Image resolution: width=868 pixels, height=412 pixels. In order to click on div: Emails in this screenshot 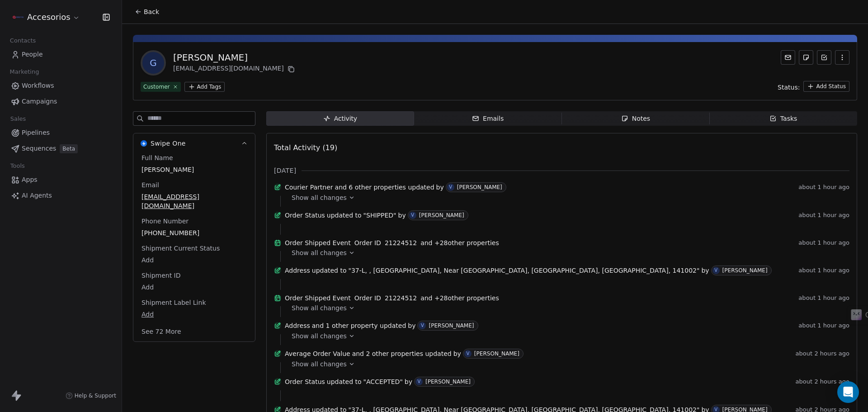, I will do `click(487, 118)`.